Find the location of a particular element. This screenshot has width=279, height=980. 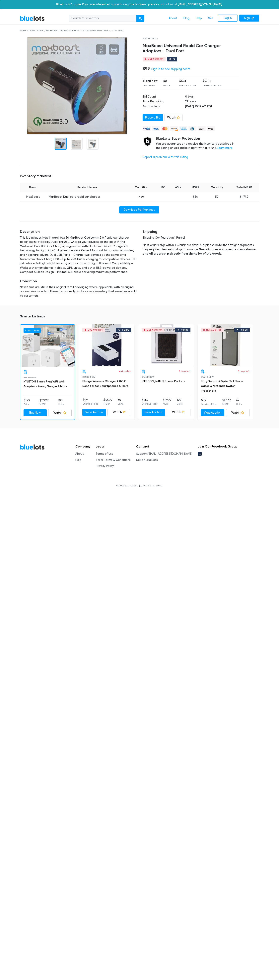

img: ach-b7992fed28a4f97f893c574229be66187b9afb3f1a8d16a4691d3d3140a8ab00.png is located at coordinates (202, 129).